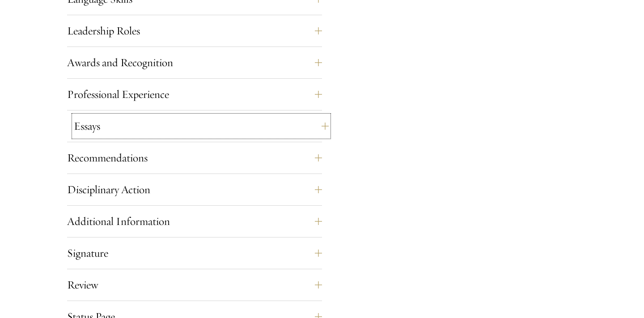 Image resolution: width=644 pixels, height=318 pixels. What do you see at coordinates (194, 190) in the screenshot?
I see `button: Disciplinary Action` at bounding box center [194, 190].